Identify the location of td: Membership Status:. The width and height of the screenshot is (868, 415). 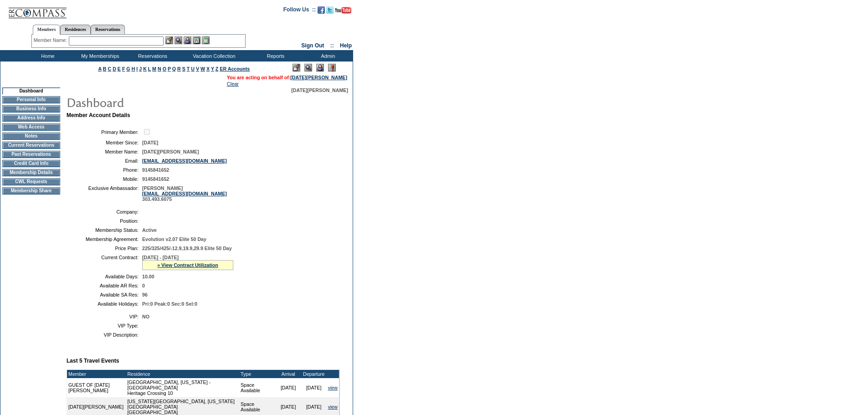
(104, 230).